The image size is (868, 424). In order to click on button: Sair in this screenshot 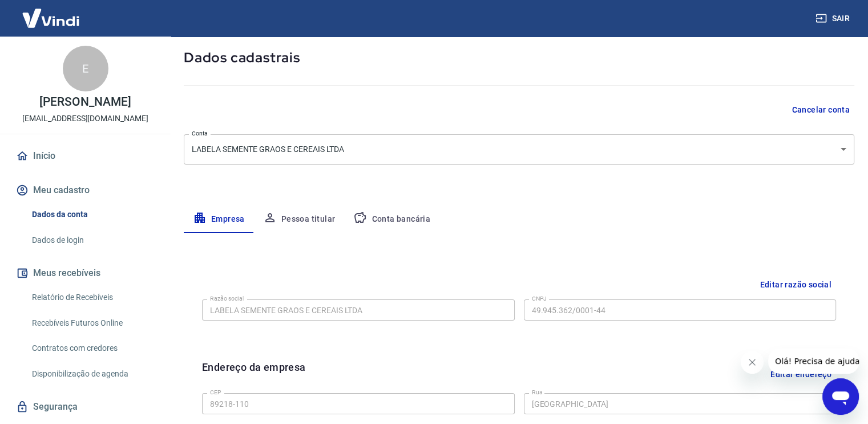, I will do `click(834, 19)`.